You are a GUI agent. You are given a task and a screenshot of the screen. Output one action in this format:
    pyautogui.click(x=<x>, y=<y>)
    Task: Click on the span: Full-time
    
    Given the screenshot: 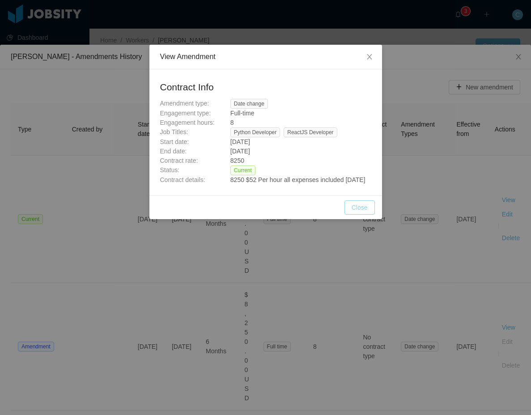 What is the action you would take?
    pyautogui.click(x=243, y=113)
    